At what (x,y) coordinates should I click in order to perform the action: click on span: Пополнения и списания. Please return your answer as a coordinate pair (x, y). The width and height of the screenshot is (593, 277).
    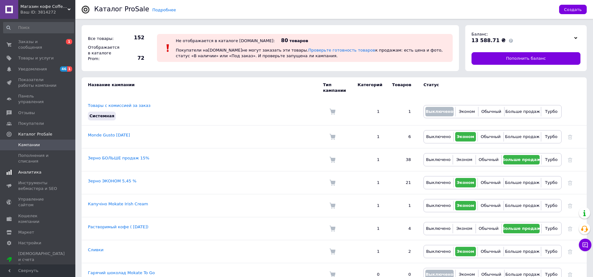
    Looking at the image, I should click on (38, 158).